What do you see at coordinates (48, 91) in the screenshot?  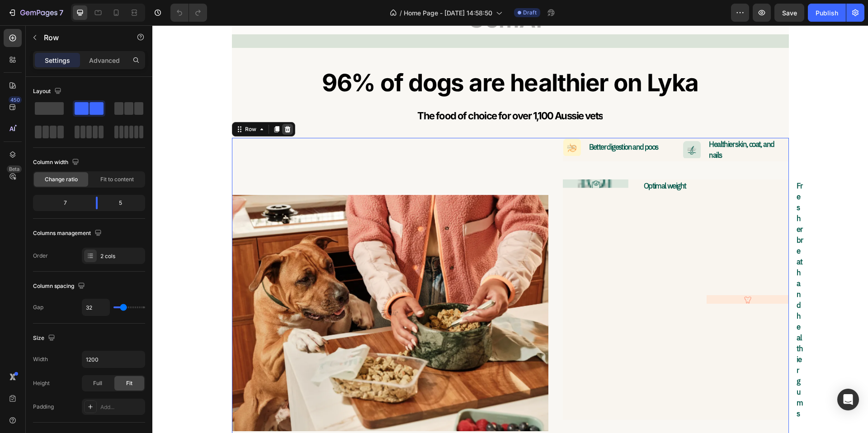 I see `div: Layout` at bounding box center [48, 91].